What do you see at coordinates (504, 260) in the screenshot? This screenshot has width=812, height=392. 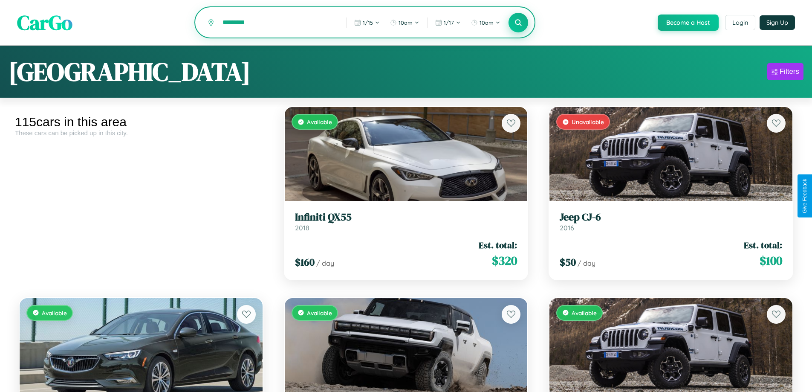 I see `span: $ 320` at bounding box center [504, 260].